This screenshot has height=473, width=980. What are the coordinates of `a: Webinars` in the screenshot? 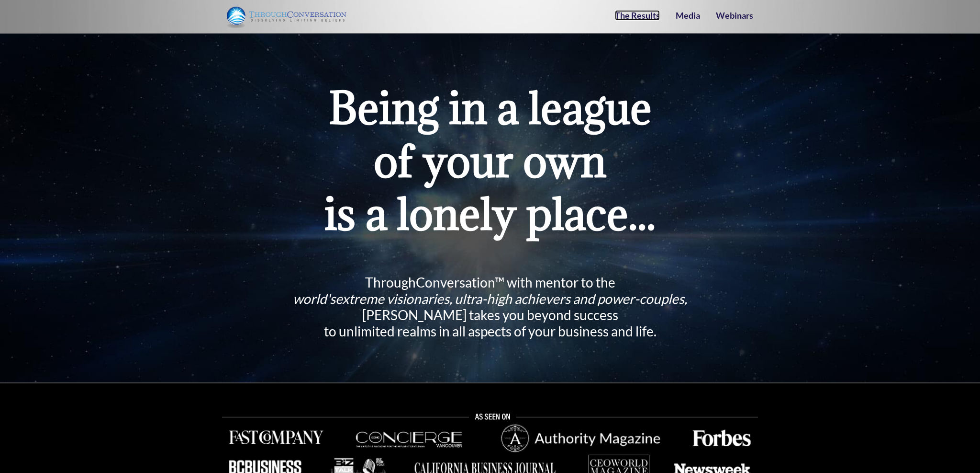 It's located at (734, 15).